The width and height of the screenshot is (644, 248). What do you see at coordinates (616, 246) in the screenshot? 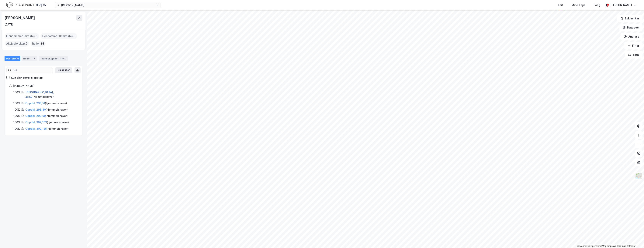
I see `a: Improve this map` at bounding box center [616, 246].